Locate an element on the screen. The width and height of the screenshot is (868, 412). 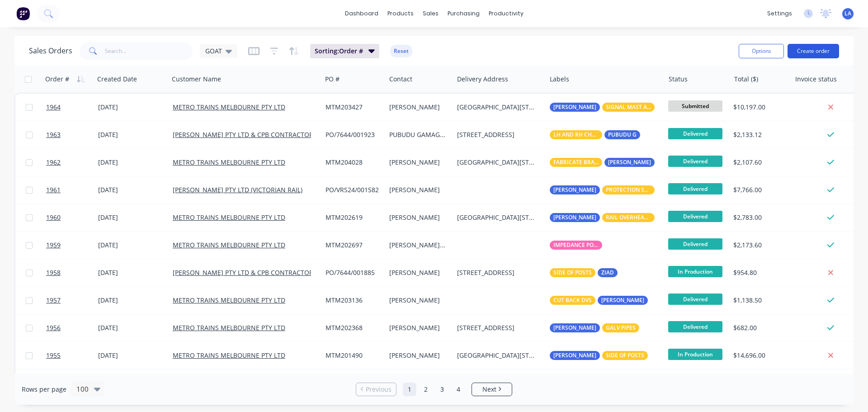
div: sales is located at coordinates (430, 14).